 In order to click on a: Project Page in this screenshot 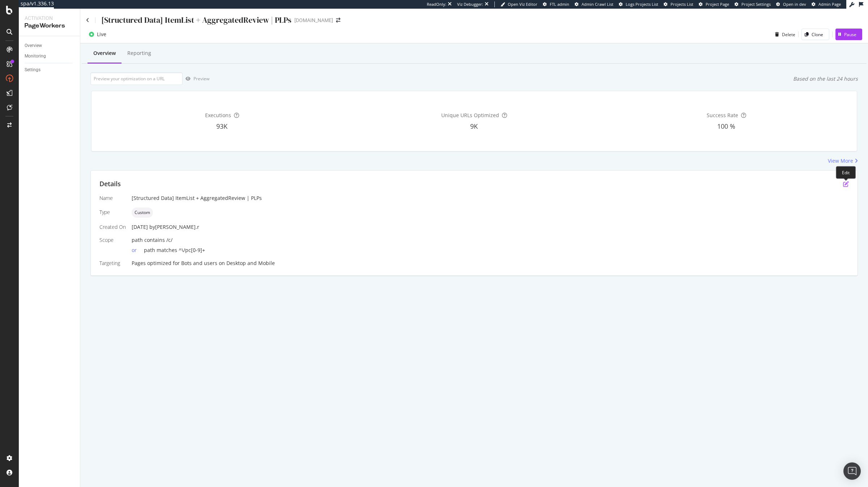, I will do `click(714, 5)`.